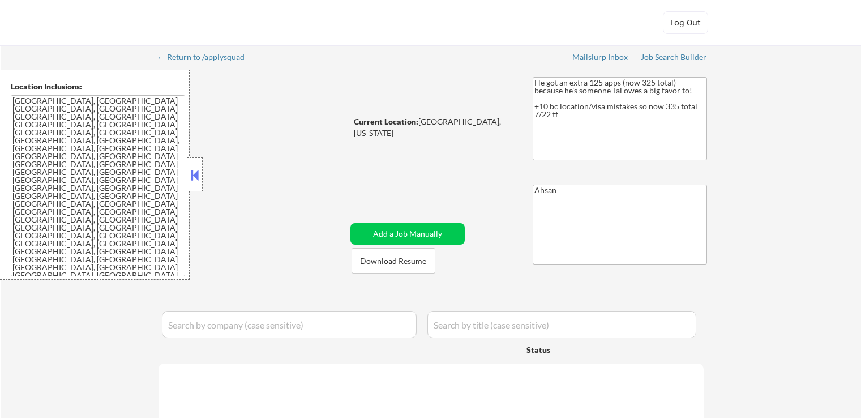 Image resolution: width=861 pixels, height=418 pixels. What do you see at coordinates (289, 324) in the screenshot?
I see `input: Search by company (case sensitive)` at bounding box center [289, 324].